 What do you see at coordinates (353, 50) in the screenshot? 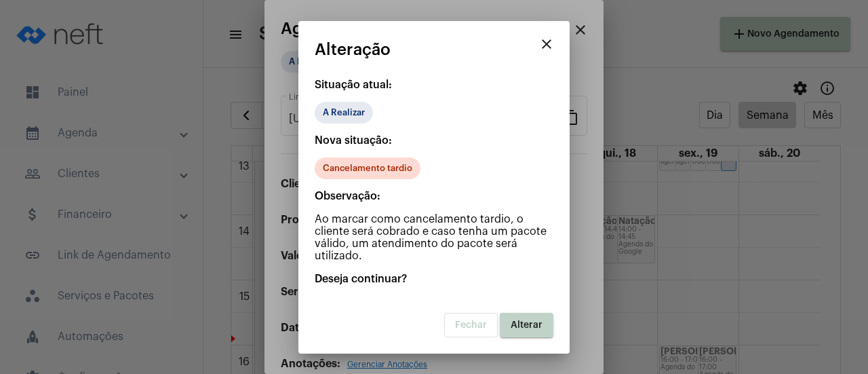
I see `span: Alteração` at bounding box center [353, 50].